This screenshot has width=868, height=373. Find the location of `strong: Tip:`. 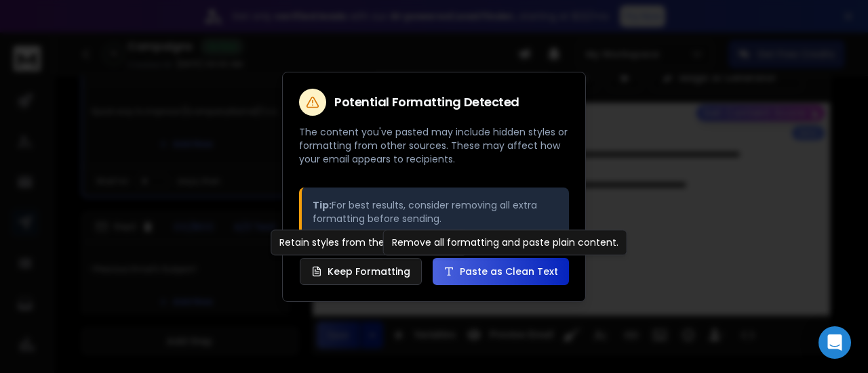

strong: Tip: is located at coordinates (322, 205).